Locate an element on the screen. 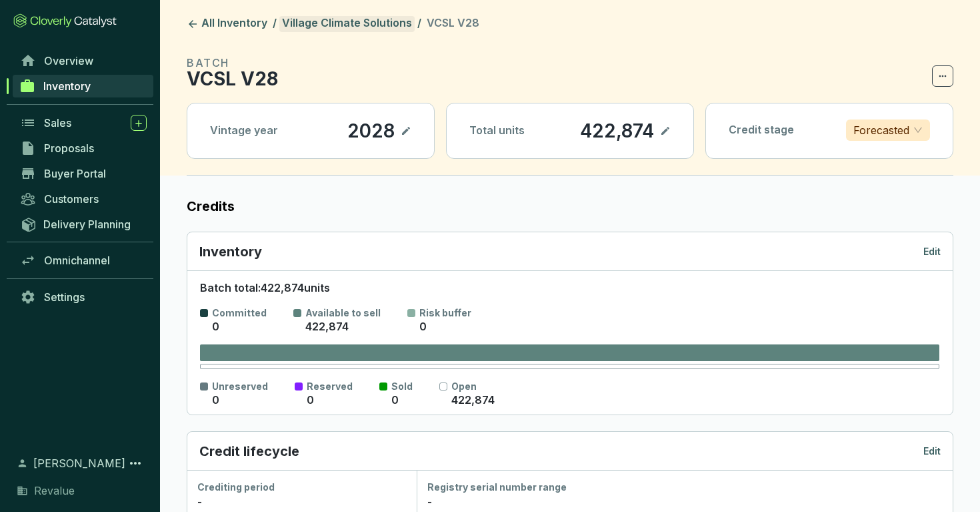  p: Reserved is located at coordinates (330, 386).